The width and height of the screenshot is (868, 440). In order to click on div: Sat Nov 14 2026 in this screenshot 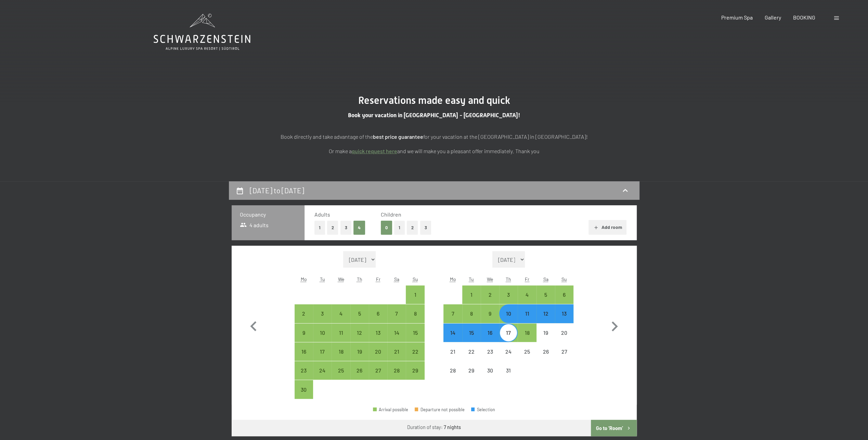, I will do `click(397, 333)`.